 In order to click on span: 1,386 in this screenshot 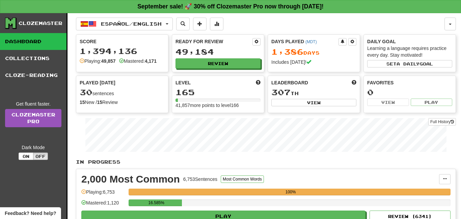, I will do `click(287, 52)`.